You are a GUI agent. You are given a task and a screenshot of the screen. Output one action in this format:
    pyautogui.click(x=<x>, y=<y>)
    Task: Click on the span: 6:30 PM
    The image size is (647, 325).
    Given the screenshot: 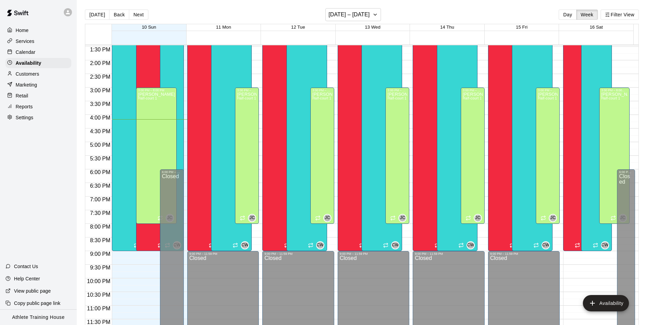 What is the action you would take?
    pyautogui.click(x=100, y=186)
    